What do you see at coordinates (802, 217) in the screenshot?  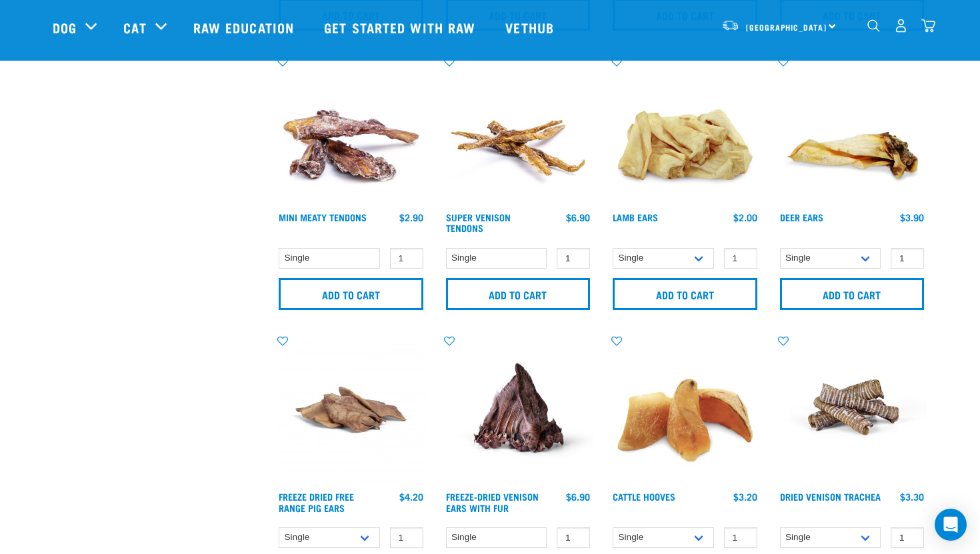 I see `a: Deer Ears` at bounding box center [802, 217].